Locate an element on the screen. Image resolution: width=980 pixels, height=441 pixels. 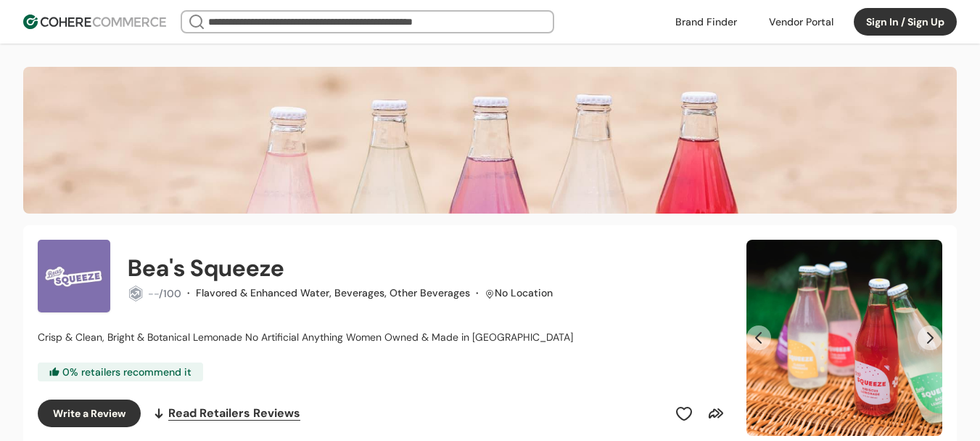
div: Slide 2 is located at coordinates (845, 337).